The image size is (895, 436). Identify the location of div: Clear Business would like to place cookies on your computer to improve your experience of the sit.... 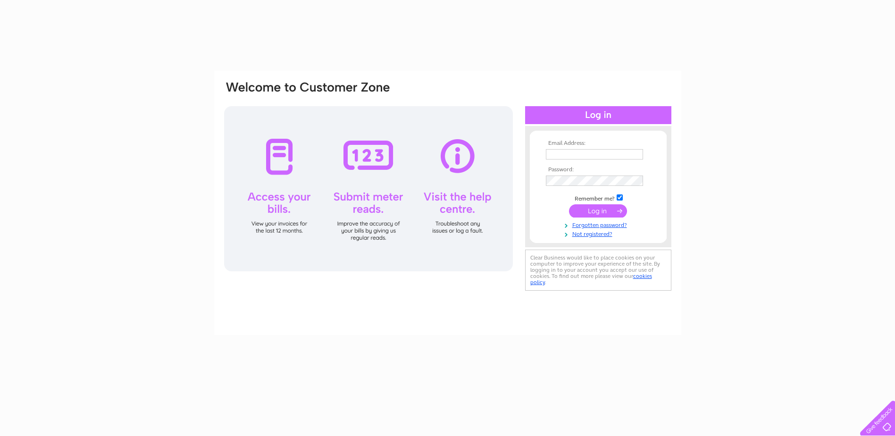
(598, 270).